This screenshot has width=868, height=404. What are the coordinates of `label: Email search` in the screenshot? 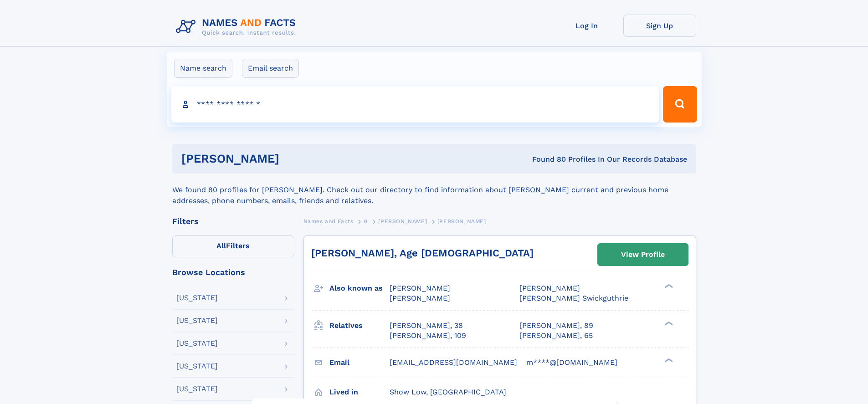 It's located at (270, 69).